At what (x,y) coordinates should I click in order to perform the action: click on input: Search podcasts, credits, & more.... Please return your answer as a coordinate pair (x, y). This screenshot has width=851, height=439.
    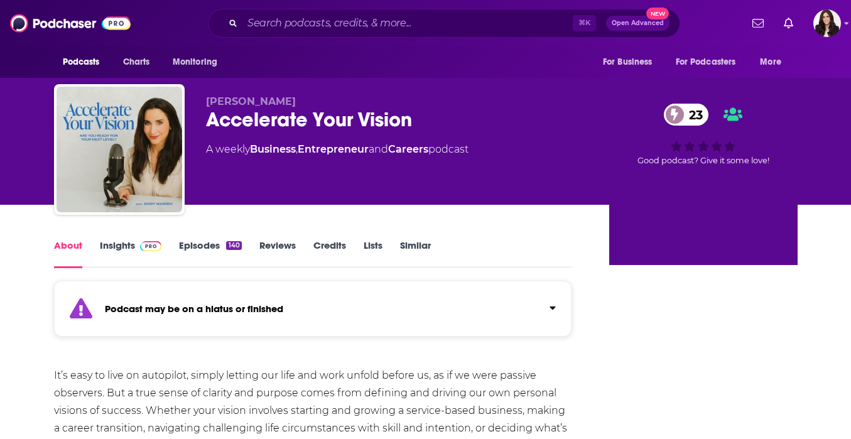
    Looking at the image, I should click on (408, 23).